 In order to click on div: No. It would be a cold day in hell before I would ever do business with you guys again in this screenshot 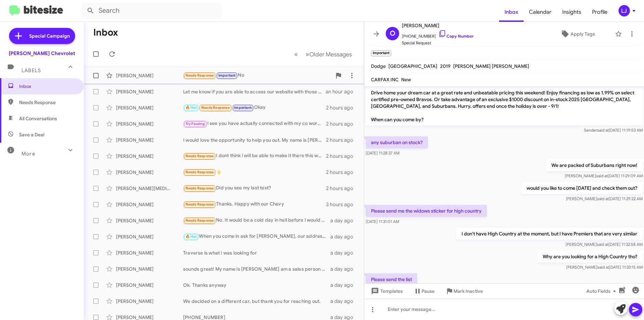, I will do `click(256, 220)`.